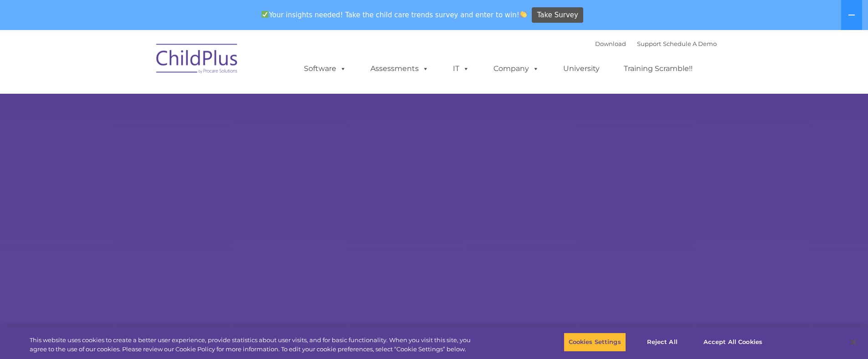 Image resolution: width=868 pixels, height=359 pixels. Describe the element at coordinates (461, 69) in the screenshot. I see `a: IT` at that location.